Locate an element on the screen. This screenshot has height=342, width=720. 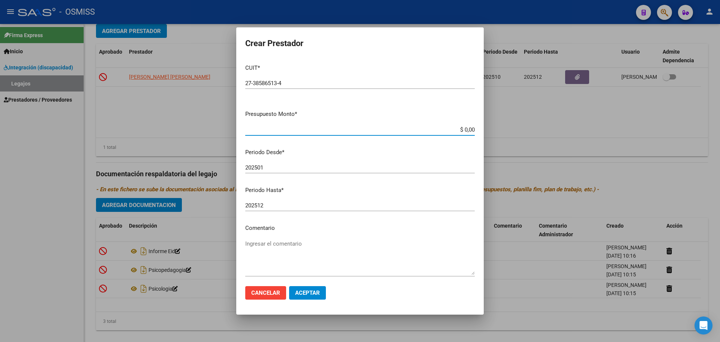
button: Aceptar is located at coordinates (307, 293).